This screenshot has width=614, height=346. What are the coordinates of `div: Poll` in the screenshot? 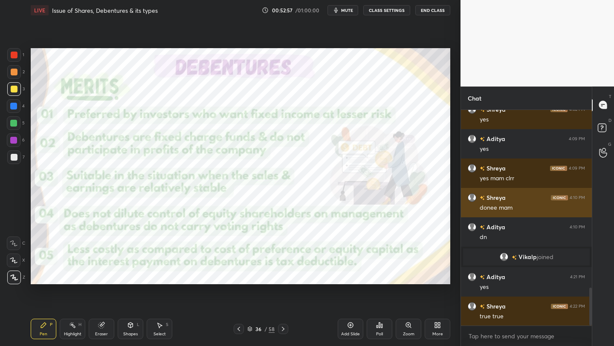 It's located at (379, 334).